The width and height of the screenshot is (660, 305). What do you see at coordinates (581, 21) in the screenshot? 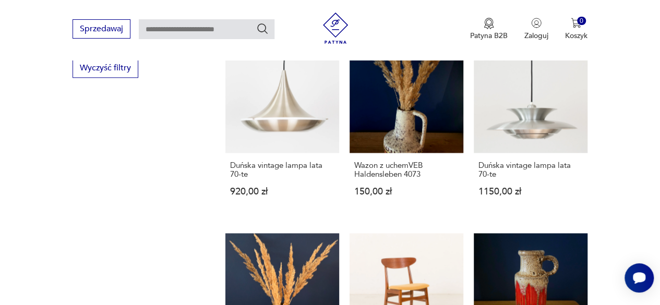
I see `div: 0` at bounding box center [581, 21].